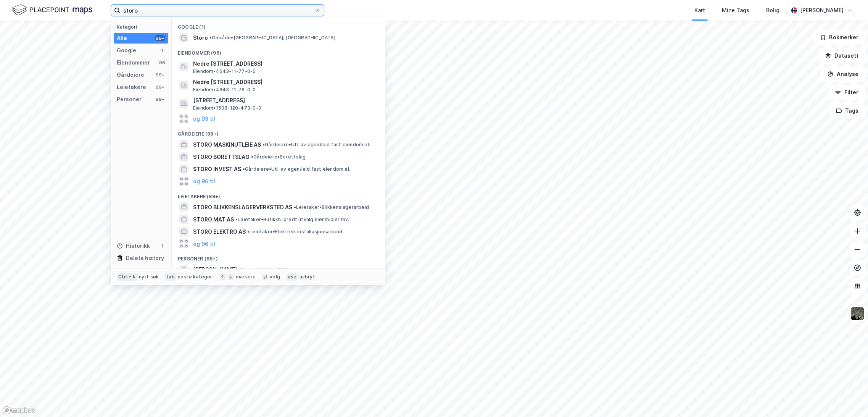 The image size is (868, 417). Describe the element at coordinates (849, 399) in the screenshot. I see `div: Kontrollprogram for chat` at that location.